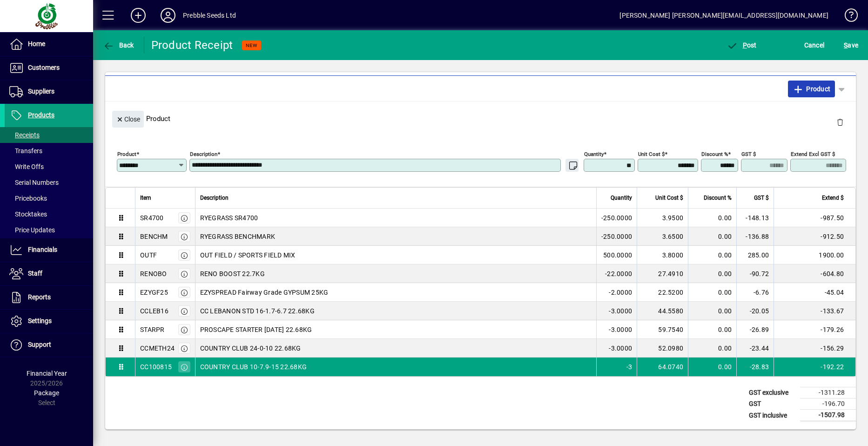 Image resolution: width=868 pixels, height=446 pixels. I want to click on span: Unit Cost $, so click(670, 198).